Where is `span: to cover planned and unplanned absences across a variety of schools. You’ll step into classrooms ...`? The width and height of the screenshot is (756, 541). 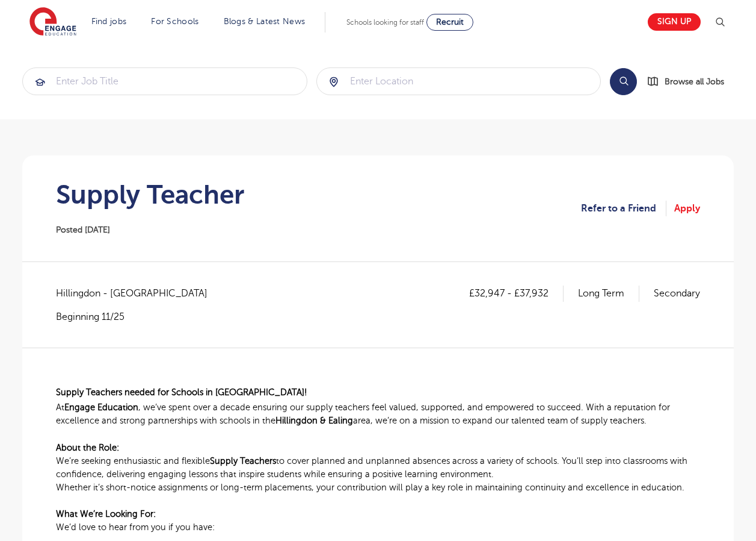 span: to cover planned and unplanned absences across a variety of schools. You’ll step into classrooms ... is located at coordinates (372, 468).